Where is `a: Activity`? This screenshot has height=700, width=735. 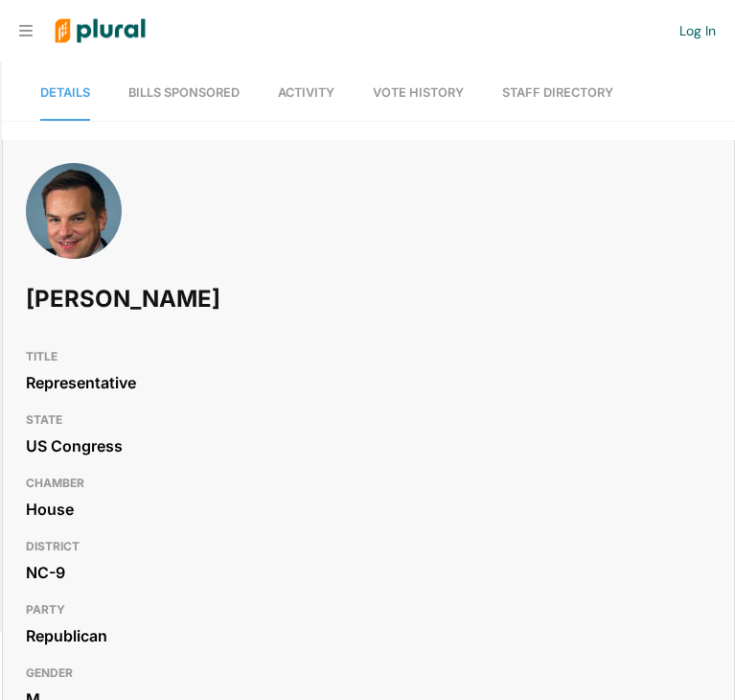 a: Activity is located at coordinates (305, 93).